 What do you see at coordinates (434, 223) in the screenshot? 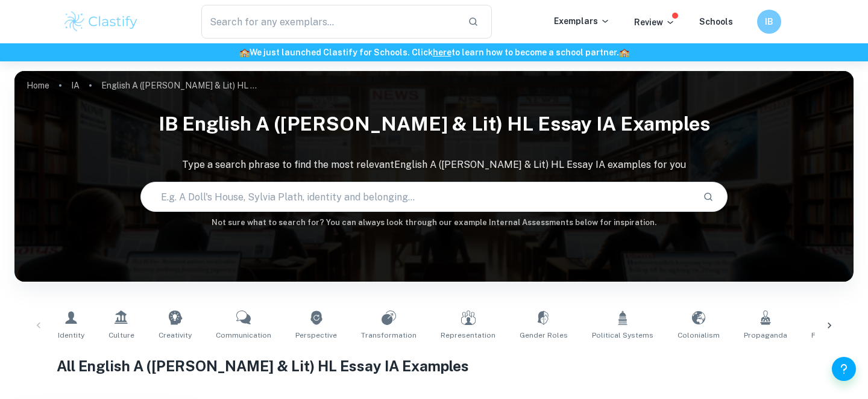
I see `h6: Not sure what to search for? You can always look through our example Internal Assessments below f...` at bounding box center [434, 223].